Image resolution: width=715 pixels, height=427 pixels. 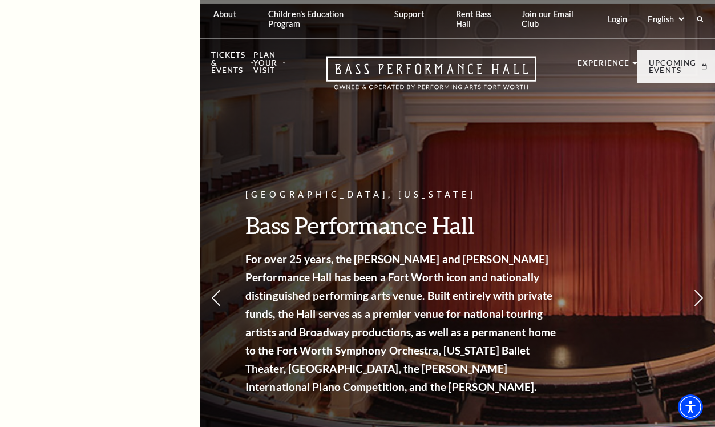 I want to click on div: Accessibility Menu, so click(x=691, y=407).